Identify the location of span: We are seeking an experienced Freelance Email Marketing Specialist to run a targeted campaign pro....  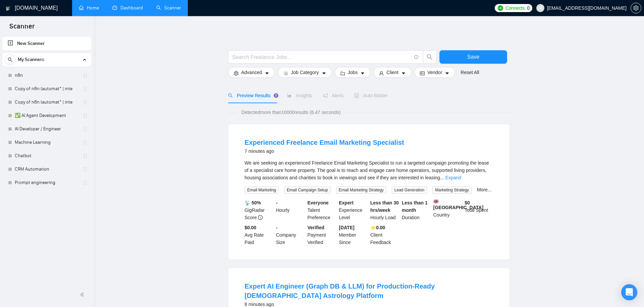
(367, 170).